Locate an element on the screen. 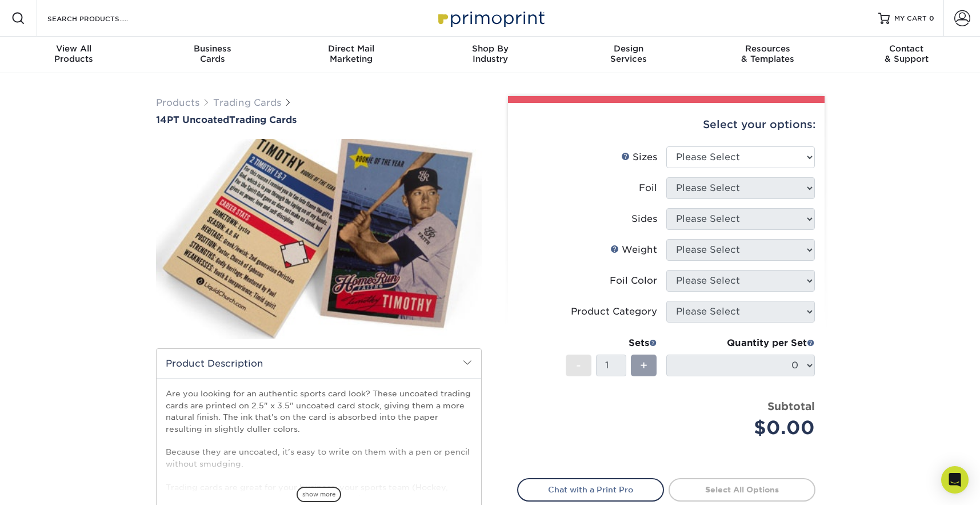 The image size is (980, 505). span: show more is located at coordinates (319, 494).